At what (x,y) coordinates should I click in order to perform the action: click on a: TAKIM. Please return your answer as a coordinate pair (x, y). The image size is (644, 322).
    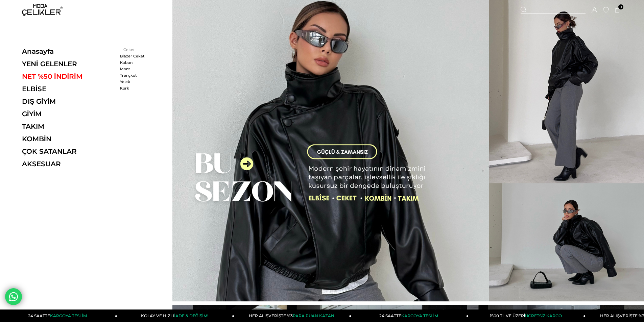
    Looking at the image, I should click on (68, 126).